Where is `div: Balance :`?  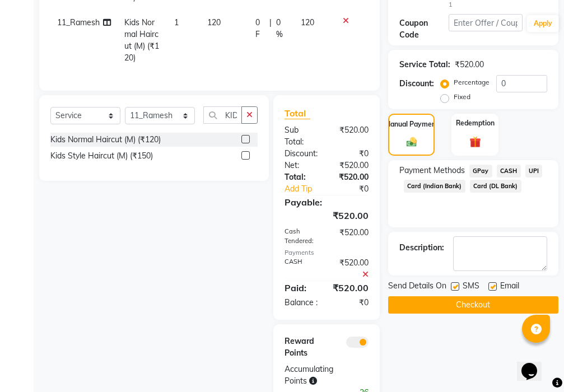 div: Balance : is located at coordinates (301, 302).